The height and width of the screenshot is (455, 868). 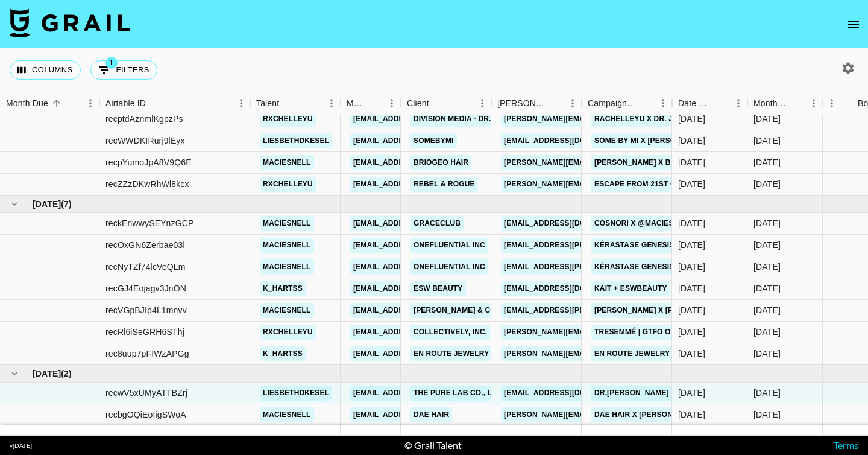 What do you see at coordinates (644, 223) in the screenshot?
I see `a: COSNORI x @maciesnell` at bounding box center [644, 223].